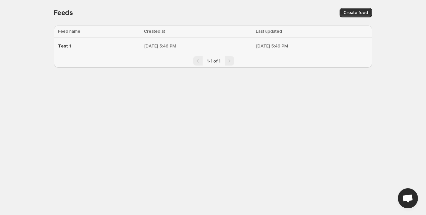  I want to click on nav: Pagination, so click(213, 61).